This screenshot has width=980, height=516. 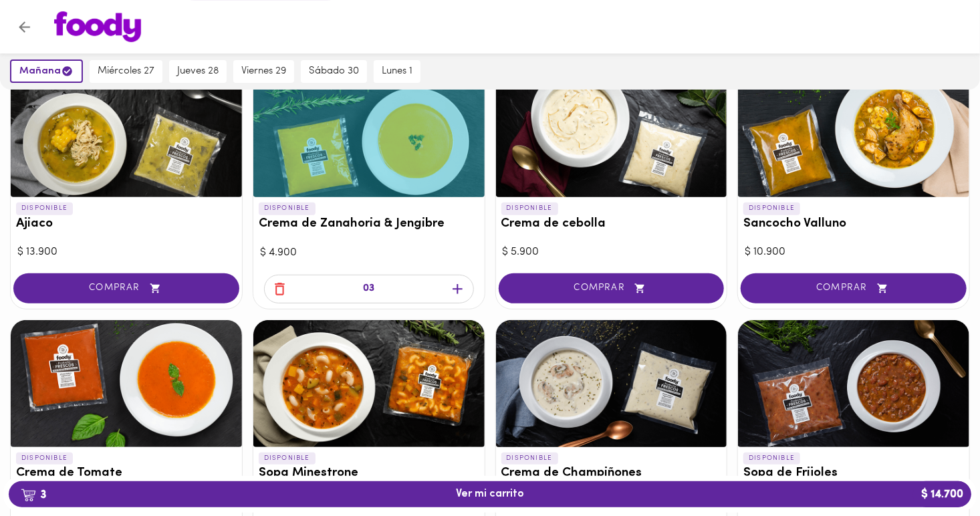 What do you see at coordinates (126, 224) in the screenshot?
I see `h3: Ajiaco` at bounding box center [126, 224].